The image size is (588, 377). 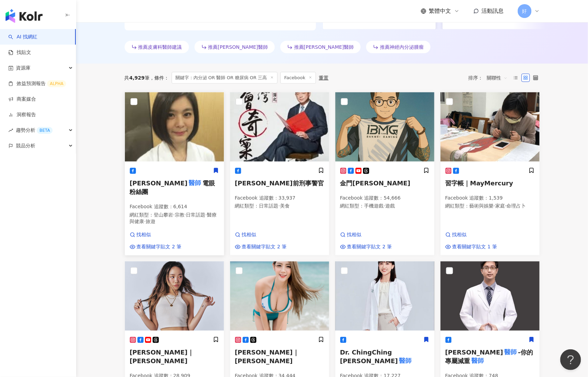 What do you see at coordinates (23, 37) in the screenshot?
I see `a: searchAI 找網紅` at bounding box center [23, 37].